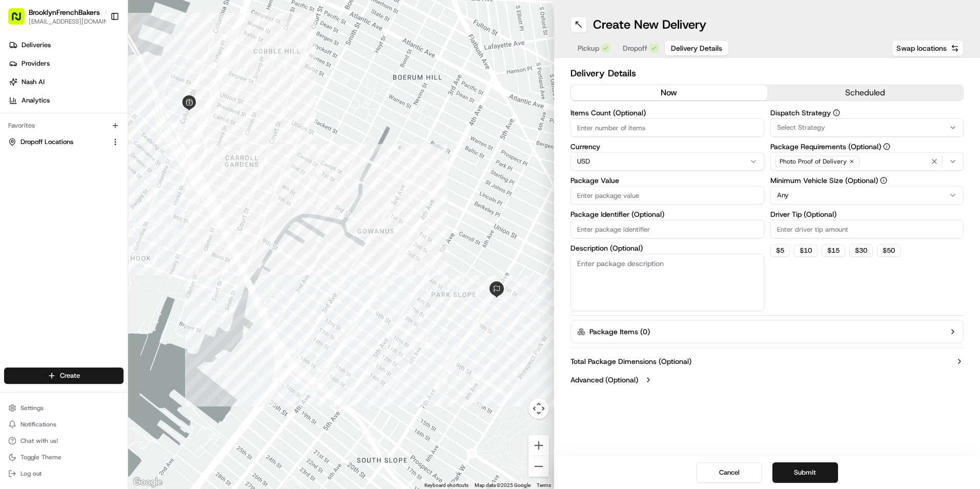 This screenshot has height=489, width=980. Describe the element at coordinates (47, 142) in the screenshot. I see `span: Dropoff Locations` at that location.